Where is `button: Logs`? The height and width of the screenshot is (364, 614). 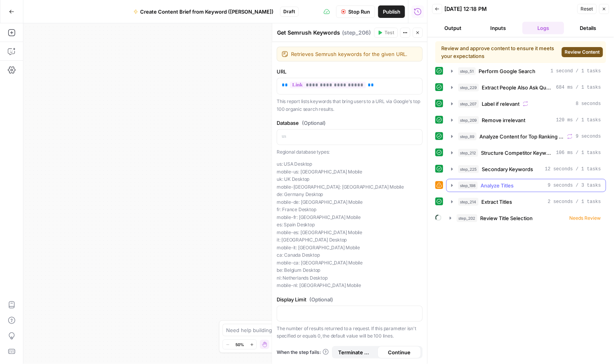 button: Logs is located at coordinates (544, 28).